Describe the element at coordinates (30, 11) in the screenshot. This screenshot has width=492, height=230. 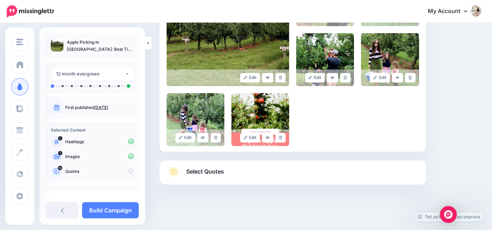
I see `img: Missinglettr` at that location.